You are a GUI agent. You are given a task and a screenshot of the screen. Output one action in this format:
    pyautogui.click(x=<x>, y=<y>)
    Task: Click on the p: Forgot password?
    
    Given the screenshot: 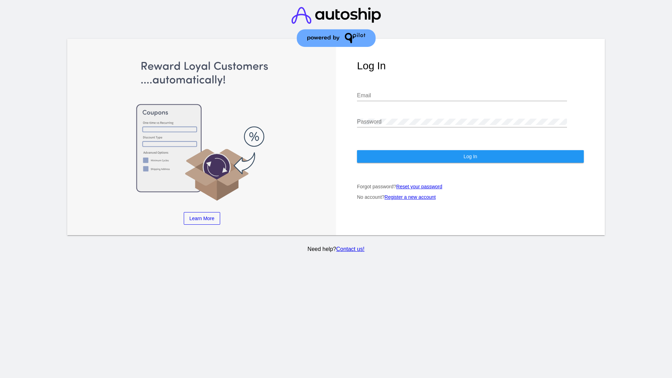 What is the action you would take?
    pyautogui.click(x=470, y=186)
    